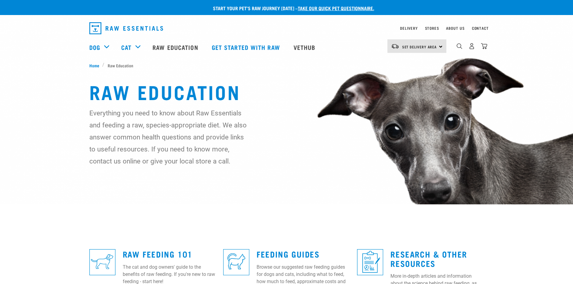  Describe the element at coordinates (95, 47) in the screenshot. I see `a: Dog` at that location.